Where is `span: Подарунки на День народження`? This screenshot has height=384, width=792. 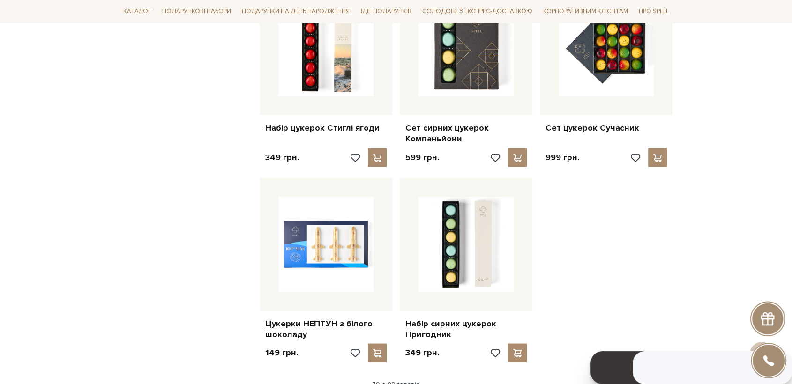
span: Подарунки на День народження is located at coordinates (296, 12).